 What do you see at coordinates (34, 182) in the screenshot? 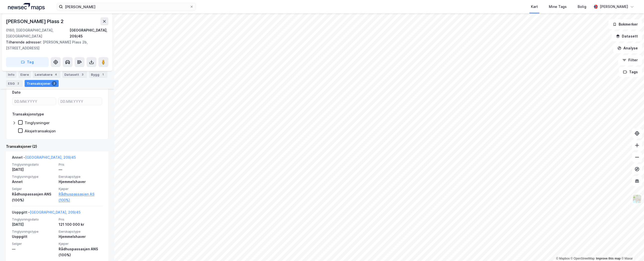
I see `div: Annet` at bounding box center [34, 182].